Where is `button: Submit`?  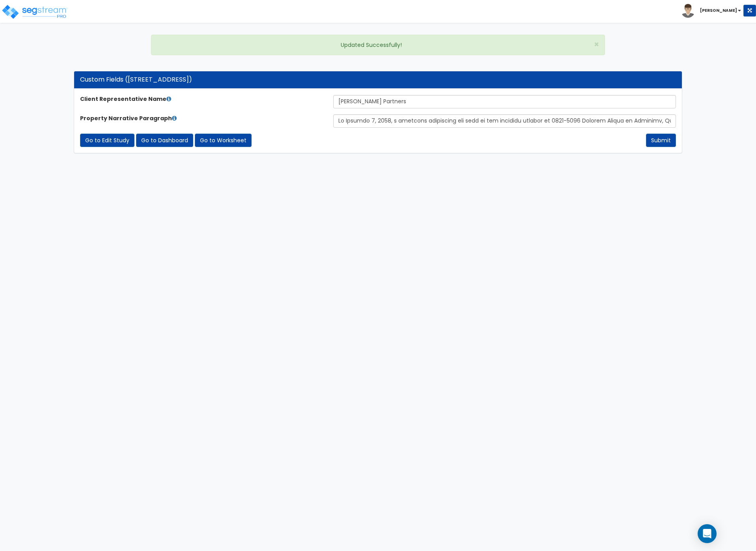
button: Submit is located at coordinates (661, 140).